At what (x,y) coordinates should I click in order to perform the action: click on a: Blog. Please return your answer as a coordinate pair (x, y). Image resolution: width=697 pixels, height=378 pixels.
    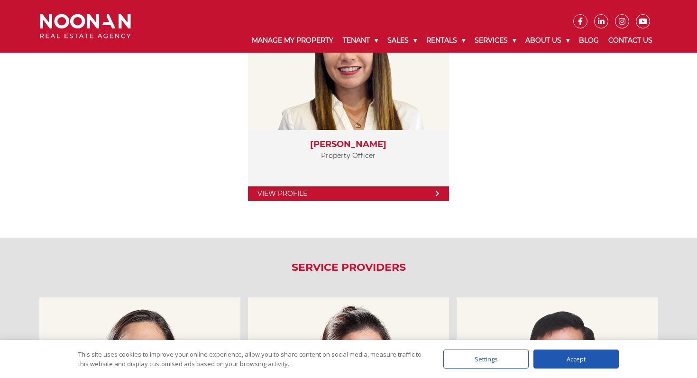
    Looking at the image, I should click on (589, 40).